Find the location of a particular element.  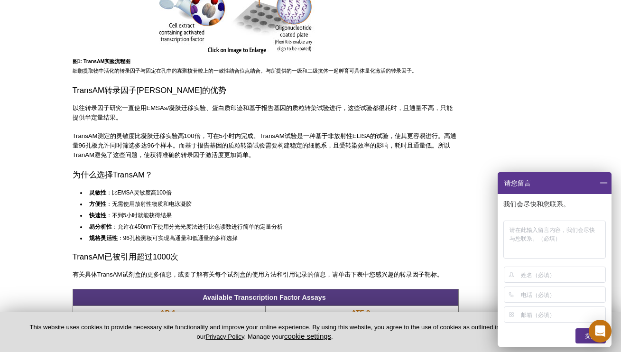

strong: 方便性 is located at coordinates (98, 204).